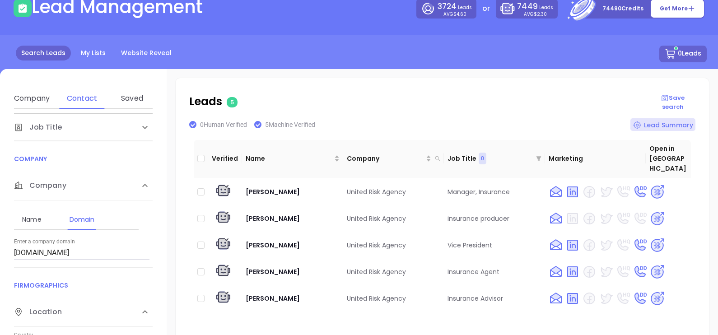  Describe the element at coordinates (460, 14) in the screenshot. I see `span: $4.60` at that location.